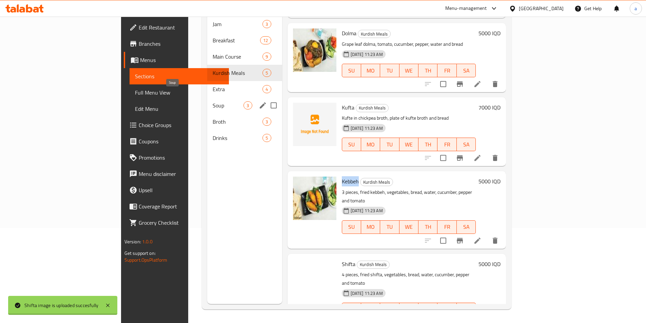  I want to click on span: Grocery Checklist, so click(181, 223).